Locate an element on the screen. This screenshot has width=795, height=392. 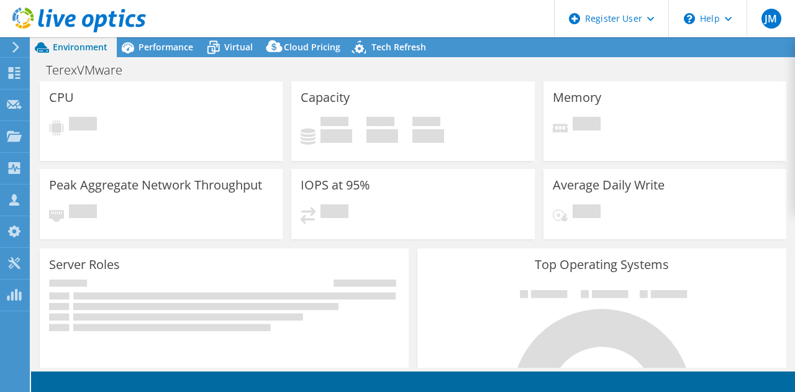
span: Tech Refresh is located at coordinates (399, 47).